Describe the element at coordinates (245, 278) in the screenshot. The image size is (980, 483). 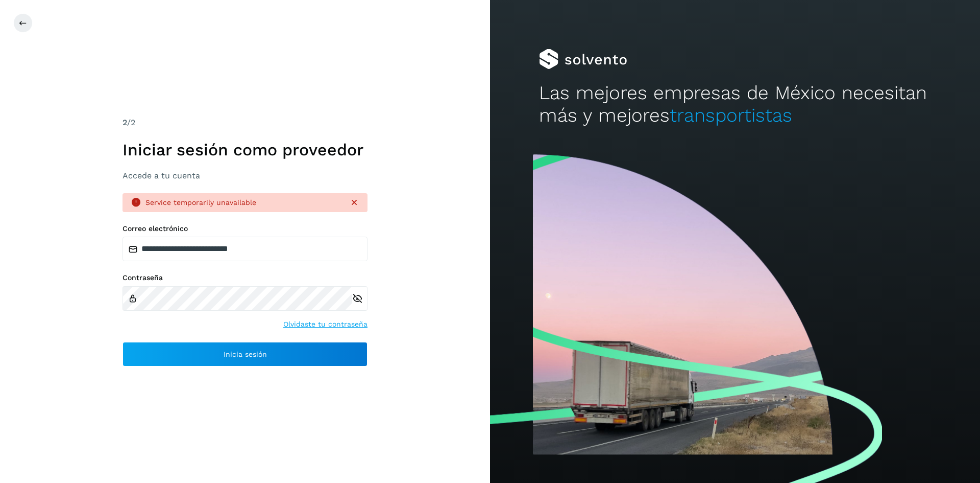
I see `label: Contraseña` at that location.